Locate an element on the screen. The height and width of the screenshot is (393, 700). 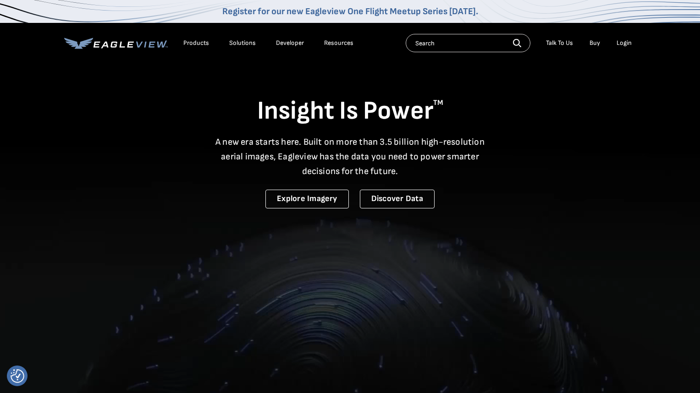
div: Talk To Us is located at coordinates (559, 43).